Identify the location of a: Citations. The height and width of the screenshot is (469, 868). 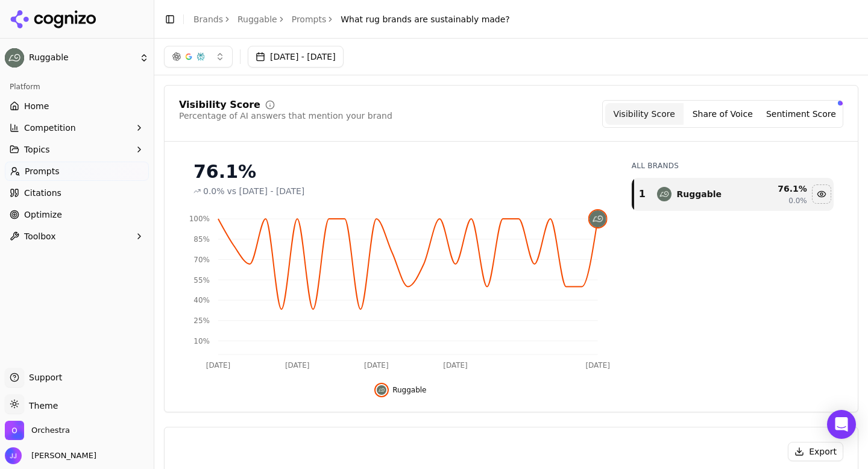
(76, 193).